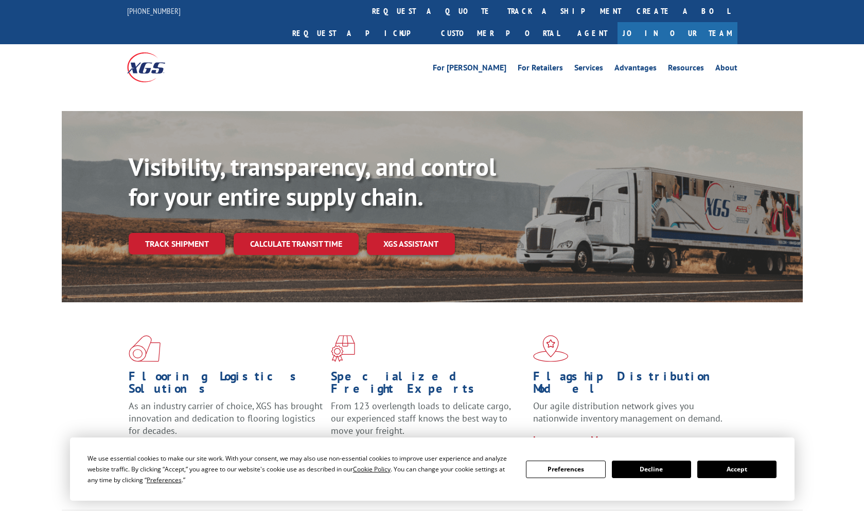 The height and width of the screenshot is (511, 864). I want to click on span: Preferences, so click(164, 480).